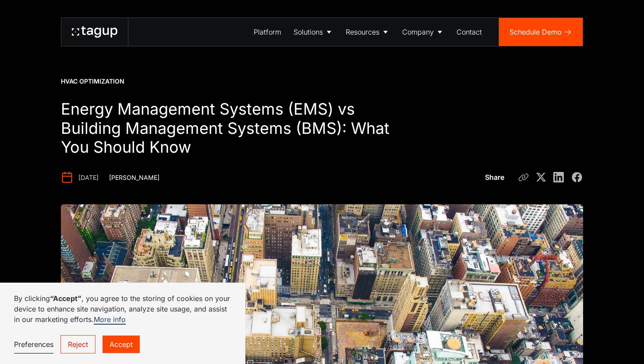 The height and width of the screenshot is (364, 644). I want to click on a: Contact, so click(469, 32).